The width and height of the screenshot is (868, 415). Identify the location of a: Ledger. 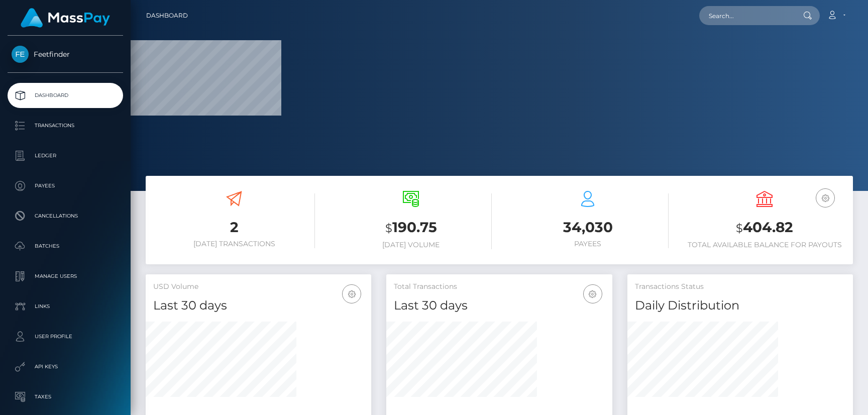
(65, 156).